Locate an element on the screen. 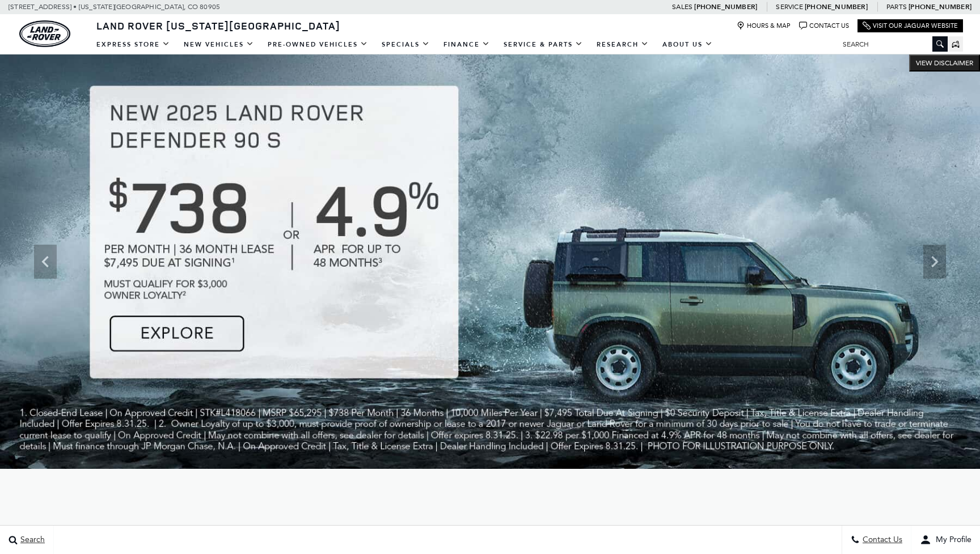 The width and height of the screenshot is (980, 554). a: EXPRESS STORE is located at coordinates (134, 44).